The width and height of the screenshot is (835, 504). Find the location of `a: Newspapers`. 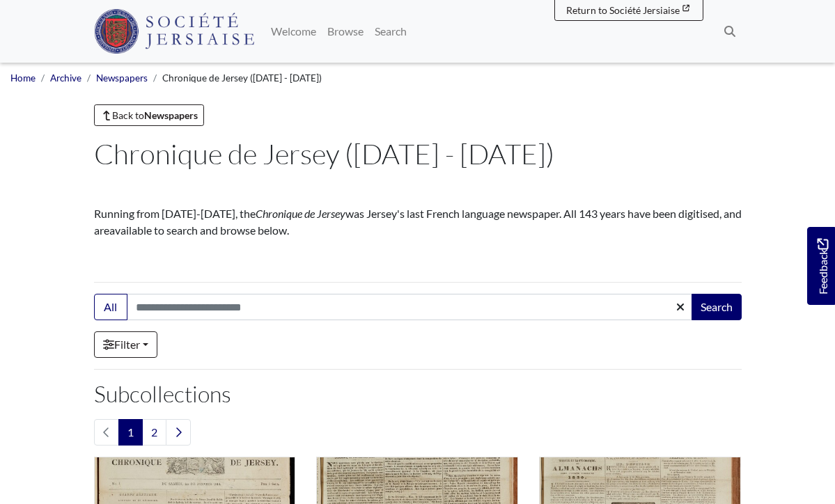

a: Newspapers is located at coordinates (122, 78).